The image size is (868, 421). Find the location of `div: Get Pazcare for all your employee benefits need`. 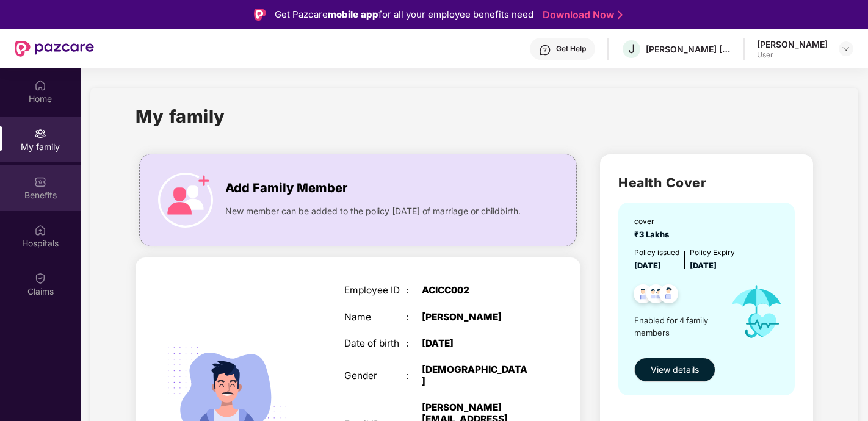

div: Get Pazcare for all your employee benefits need is located at coordinates (404, 15).